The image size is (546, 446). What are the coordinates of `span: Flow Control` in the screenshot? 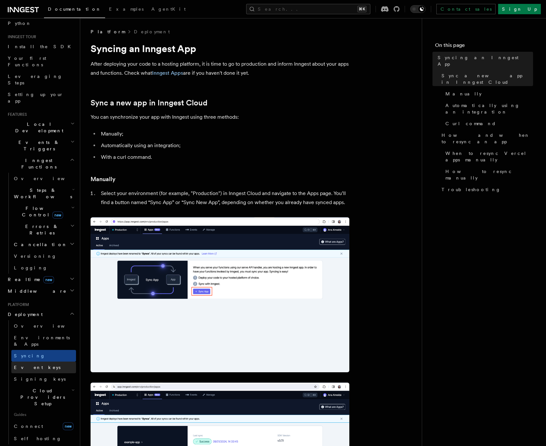 It's located at (41, 212).